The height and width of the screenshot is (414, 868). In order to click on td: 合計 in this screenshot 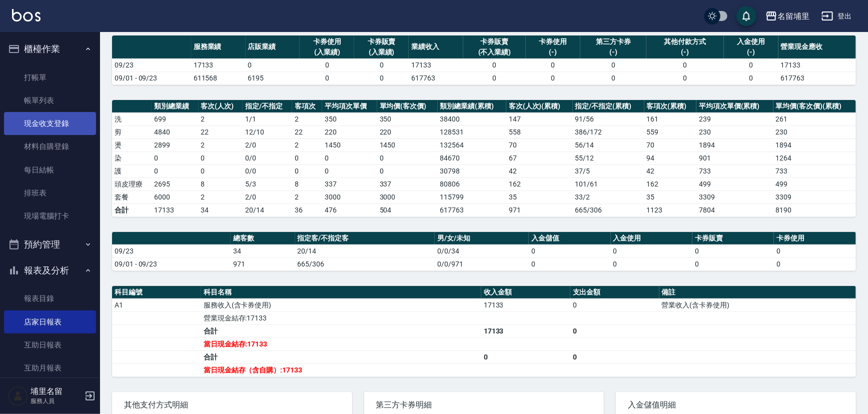, I will do `click(132, 210)`.